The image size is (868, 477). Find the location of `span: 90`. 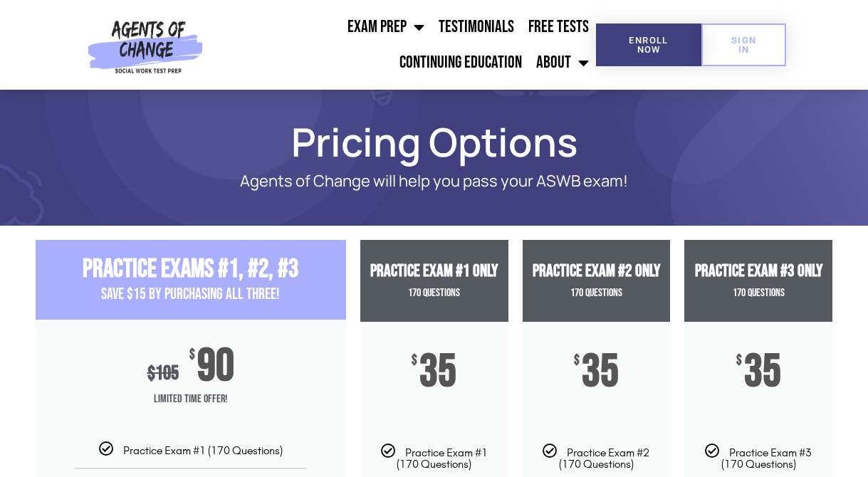

span: 90 is located at coordinates (216, 367).